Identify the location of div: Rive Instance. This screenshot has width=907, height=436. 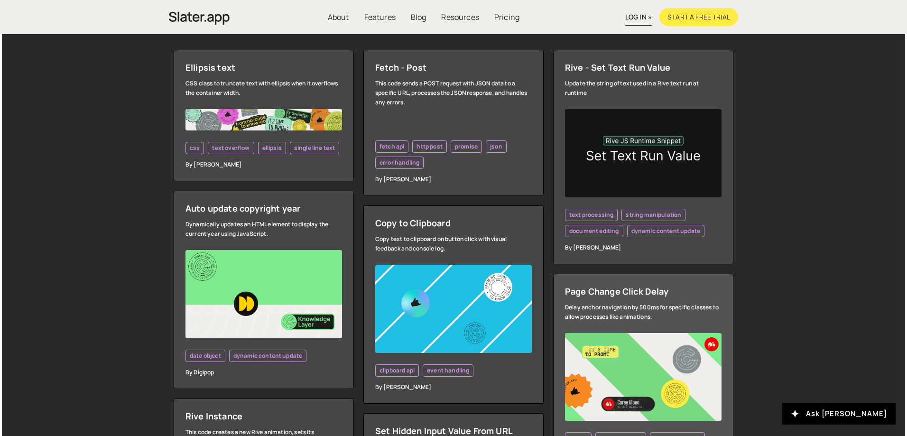
(264, 416).